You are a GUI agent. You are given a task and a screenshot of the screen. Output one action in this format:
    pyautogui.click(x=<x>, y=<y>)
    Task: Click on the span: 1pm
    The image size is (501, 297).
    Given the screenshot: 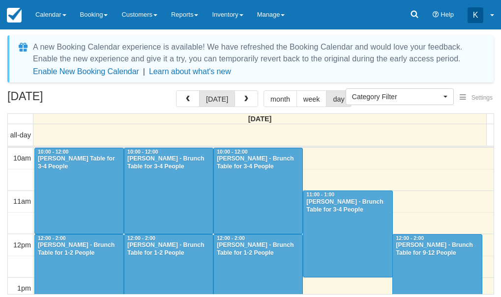 What is the action you would take?
    pyautogui.click(x=24, y=289)
    